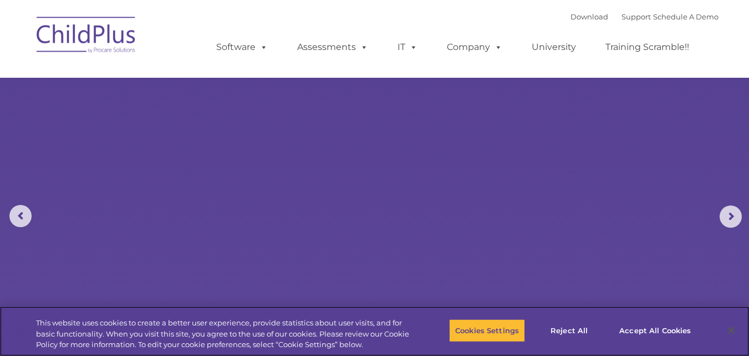  What do you see at coordinates (554, 47) in the screenshot?
I see `a: University` at bounding box center [554, 47].